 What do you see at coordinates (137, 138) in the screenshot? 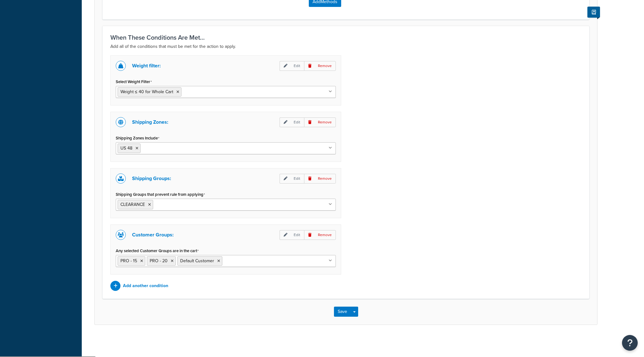
I see `label: Shipping Zones Include` at bounding box center [137, 138].